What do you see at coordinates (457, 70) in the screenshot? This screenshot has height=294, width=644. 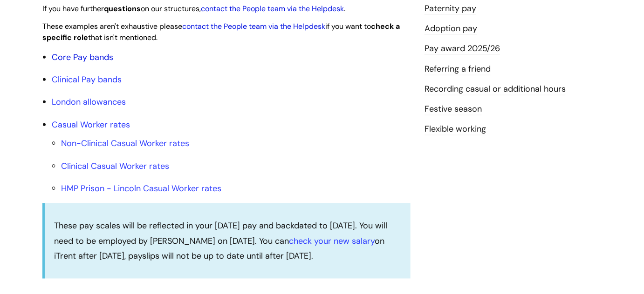 I see `a: Referring a friend` at bounding box center [457, 70].